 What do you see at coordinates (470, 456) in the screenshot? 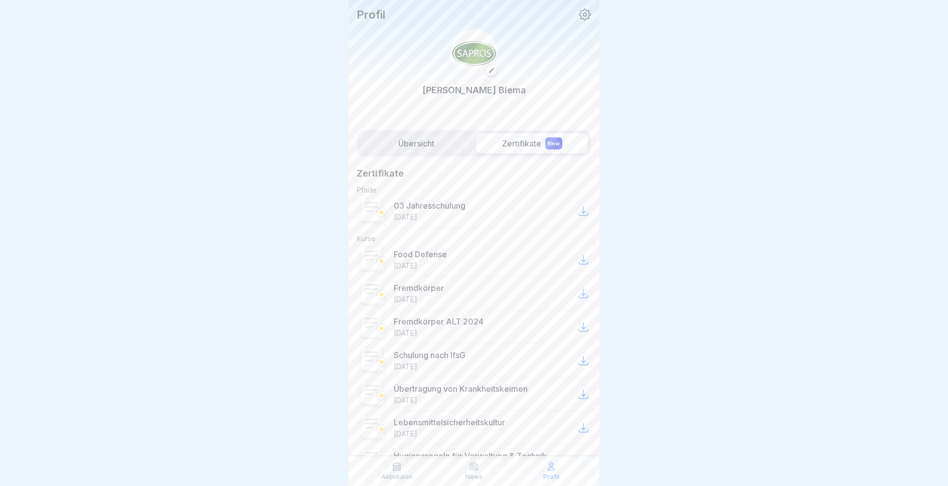
I see `p: Hygieneregeln für Verwaltung & Technik` at bounding box center [470, 456].